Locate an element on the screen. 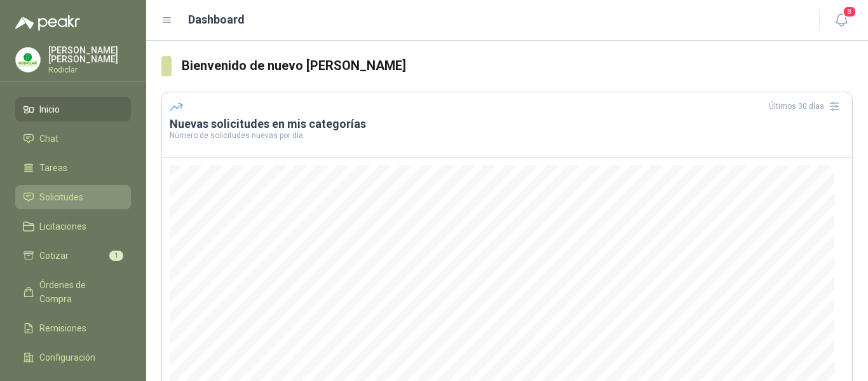  a: Configuración is located at coordinates (73, 358).